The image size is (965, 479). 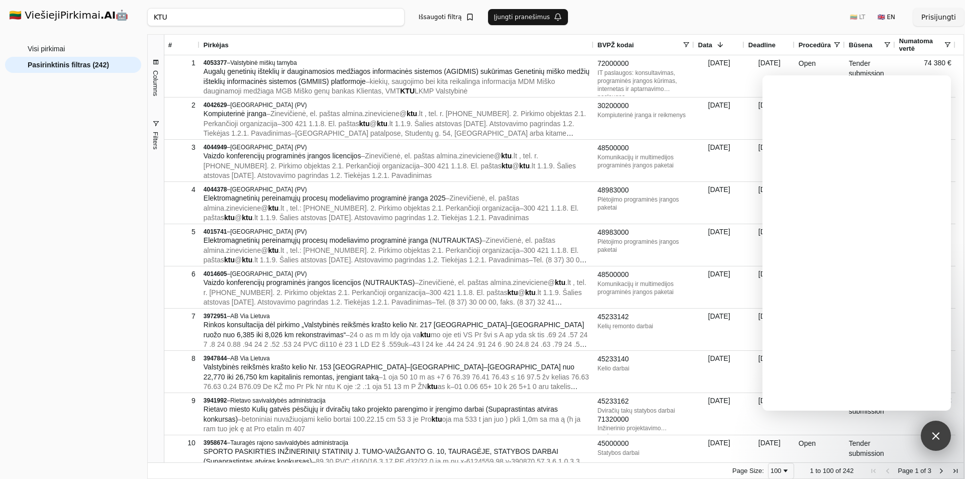 I want to click on div: 8, so click(x=182, y=358).